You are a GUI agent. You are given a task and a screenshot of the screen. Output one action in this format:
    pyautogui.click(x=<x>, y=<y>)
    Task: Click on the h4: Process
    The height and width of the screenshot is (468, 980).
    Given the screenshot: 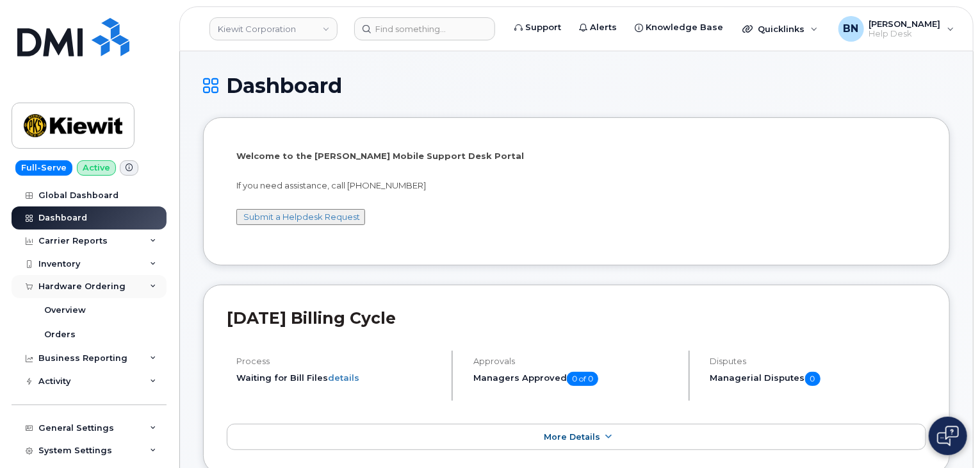 What is the action you would take?
    pyautogui.click(x=338, y=361)
    